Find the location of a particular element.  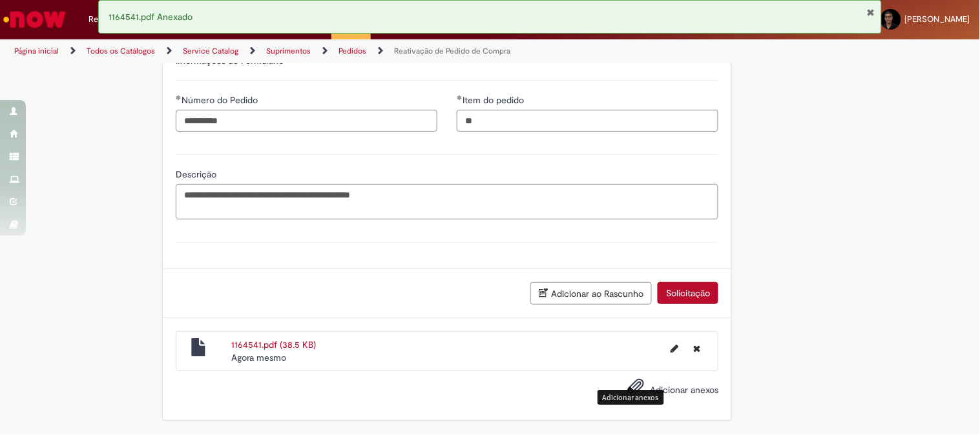

a: Página inicial is located at coordinates (36, 51).